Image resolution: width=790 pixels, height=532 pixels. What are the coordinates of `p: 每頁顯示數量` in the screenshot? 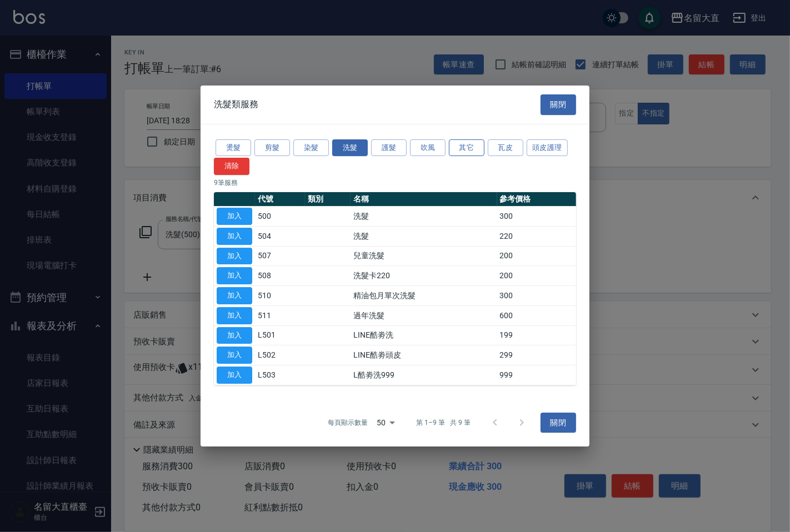 It's located at (347, 422).